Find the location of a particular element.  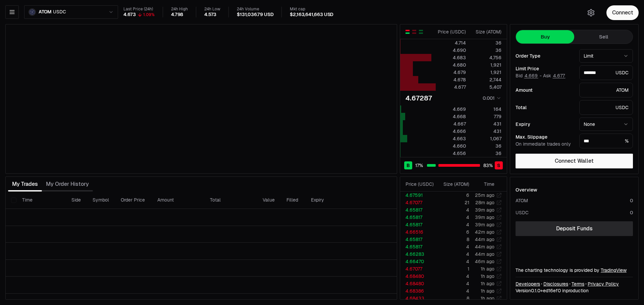

div: 5,407 is located at coordinates (486, 87).